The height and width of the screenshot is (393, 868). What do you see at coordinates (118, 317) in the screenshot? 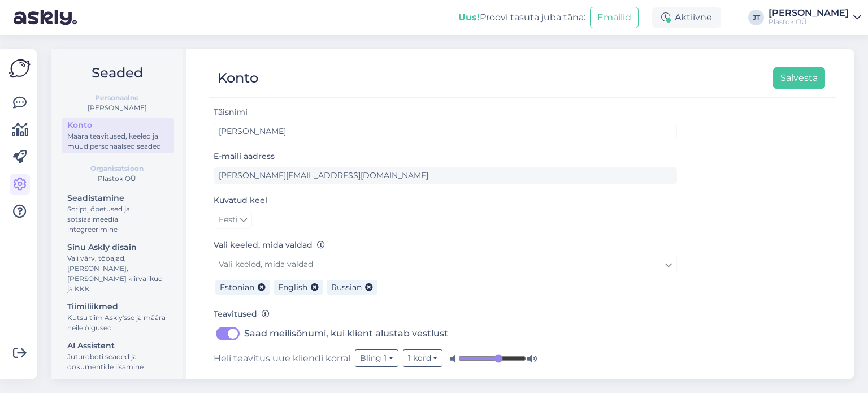
I see `a: TiimiliikmedKutsu tiim Askly'sse ja määra neile õigused` at bounding box center [118, 317].